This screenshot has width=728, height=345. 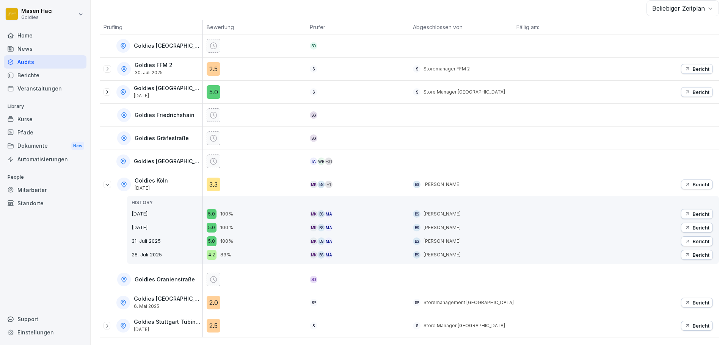 What do you see at coordinates (45, 319) in the screenshot?
I see `div: Support` at bounding box center [45, 319].